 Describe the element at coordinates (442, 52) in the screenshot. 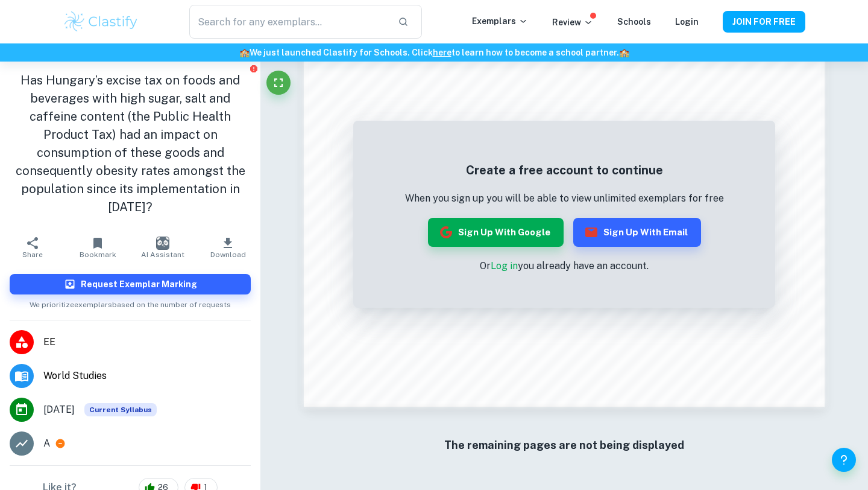

I see `a: here` at that location.